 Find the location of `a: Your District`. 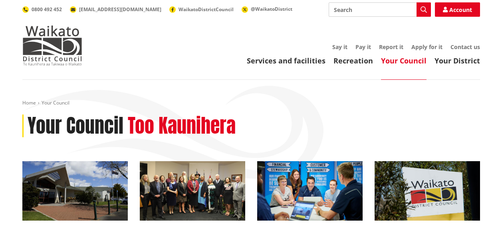

a: Your District is located at coordinates (457, 61).